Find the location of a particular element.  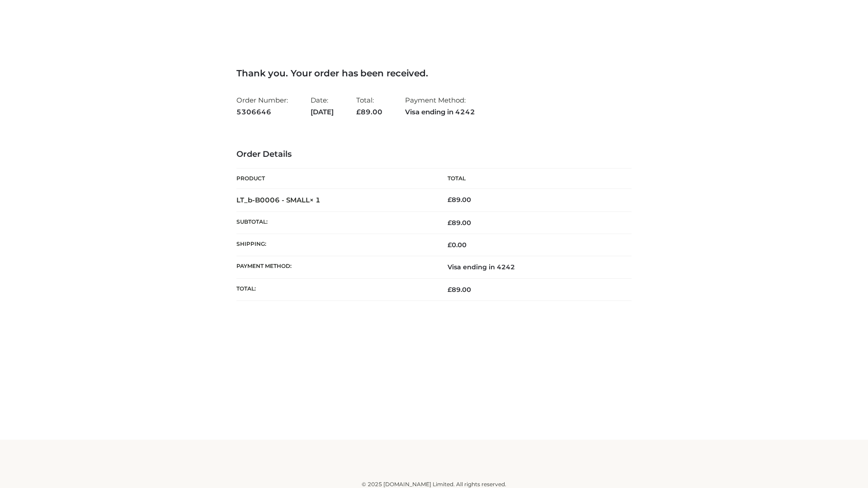

h3: Order Details is located at coordinates (434, 155).